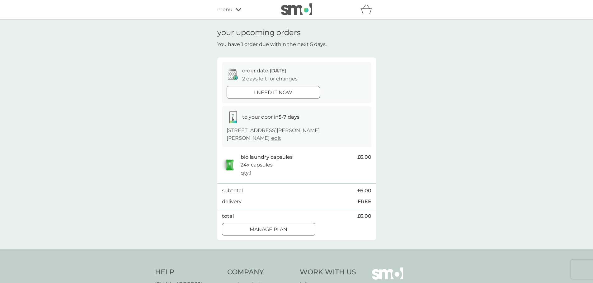  What do you see at coordinates (276, 138) in the screenshot?
I see `a: edit` at bounding box center [276, 138].